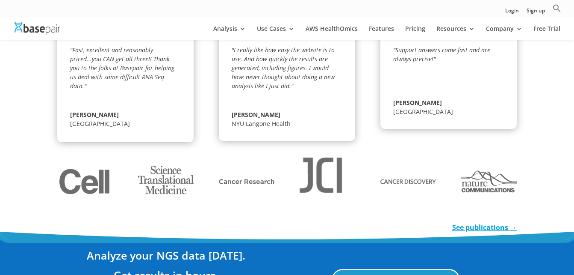 The height and width of the screenshot is (275, 574). I want to click on svg: Search, so click(557, 8).